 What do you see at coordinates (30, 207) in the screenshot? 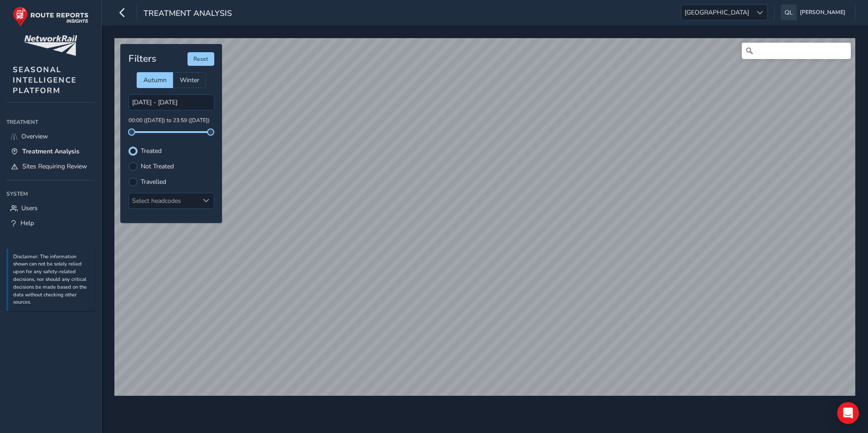
I see `span: Users` at bounding box center [30, 207].